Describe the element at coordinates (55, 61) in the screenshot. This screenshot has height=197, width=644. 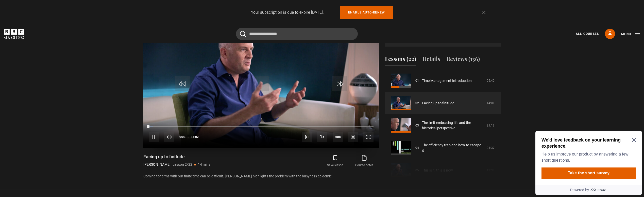
I see `a: Powered by maze` at that location.